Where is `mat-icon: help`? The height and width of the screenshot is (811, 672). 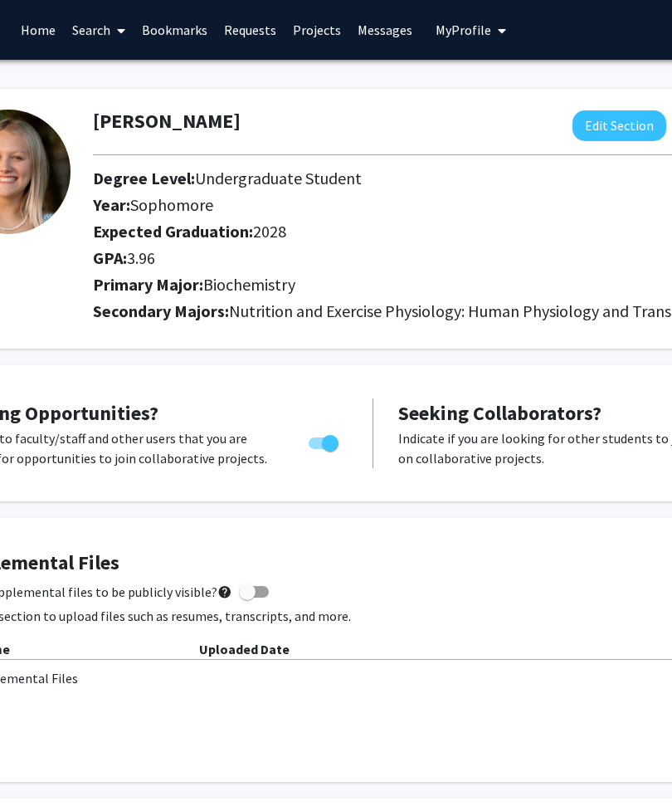 mat-icon: help is located at coordinates (225, 592).